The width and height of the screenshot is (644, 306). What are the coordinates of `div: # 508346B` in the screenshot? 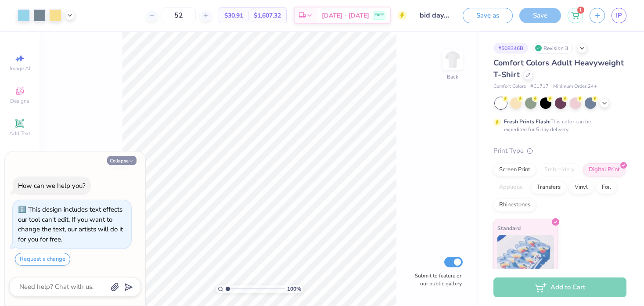 It's located at (511, 48).